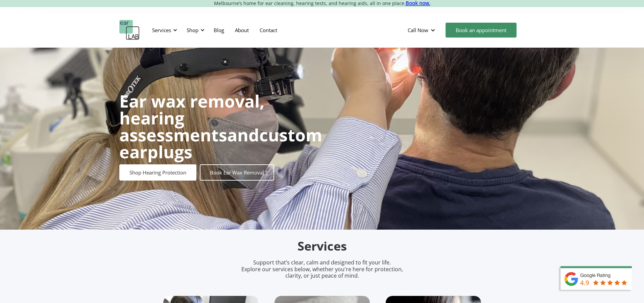 This screenshot has height=303, width=644. I want to click on strong: custom earplugs, so click(221, 143).